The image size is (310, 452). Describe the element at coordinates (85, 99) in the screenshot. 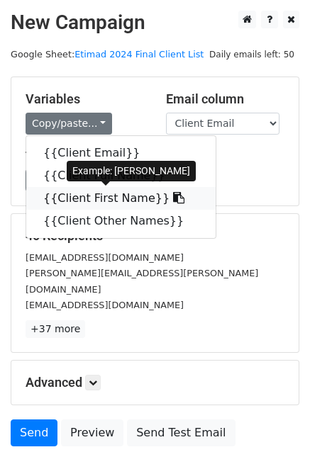

I see `h5: Variables` at that location.